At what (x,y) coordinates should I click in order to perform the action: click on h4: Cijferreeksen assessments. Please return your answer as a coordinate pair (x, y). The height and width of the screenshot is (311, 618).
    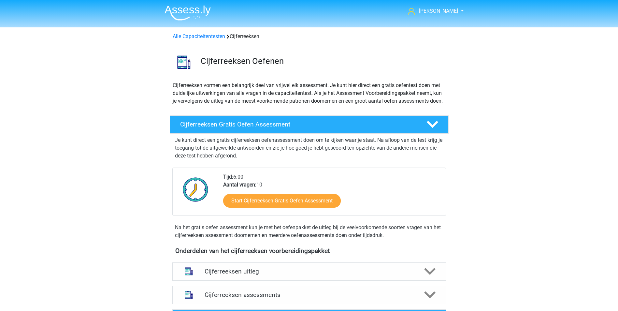
    Looking at the image, I should click on (309, 295).